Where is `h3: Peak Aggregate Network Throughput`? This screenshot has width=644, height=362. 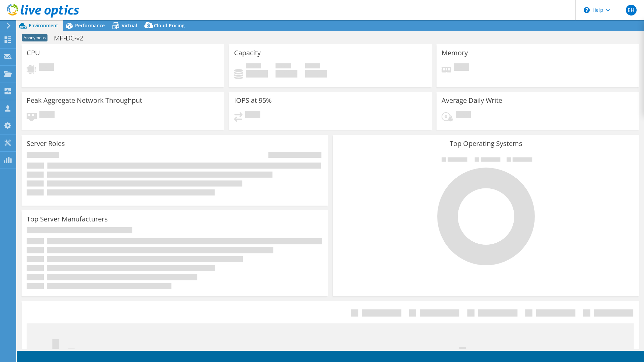
h3: Peak Aggregate Network Throughput is located at coordinates (84, 101).